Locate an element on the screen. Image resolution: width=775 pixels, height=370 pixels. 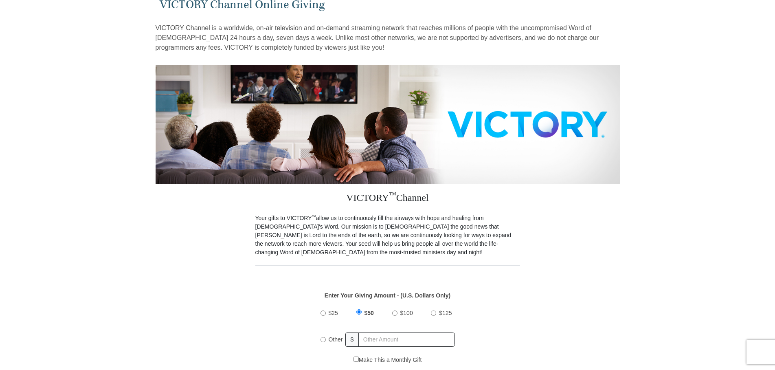
span: $100 is located at coordinates (406, 313).